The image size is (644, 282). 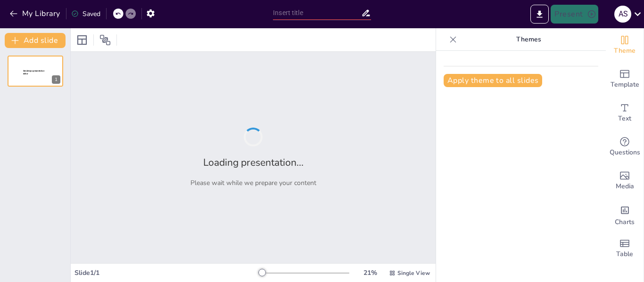 What do you see at coordinates (624, 186) in the screenshot?
I see `span: Media` at bounding box center [624, 186].